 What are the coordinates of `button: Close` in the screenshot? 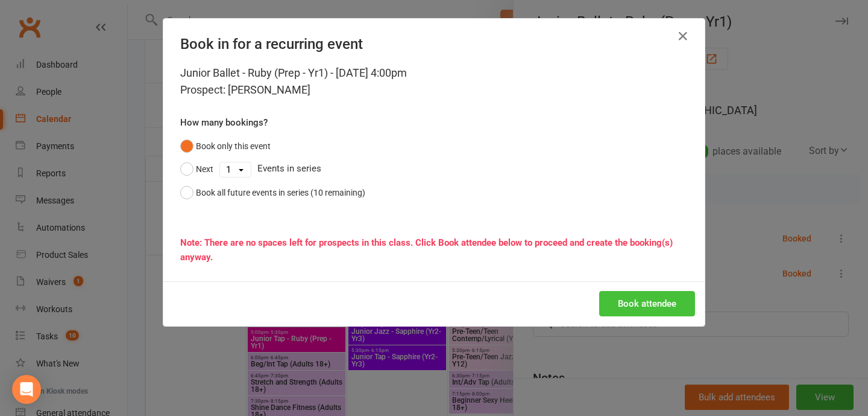 It's located at (683, 36).